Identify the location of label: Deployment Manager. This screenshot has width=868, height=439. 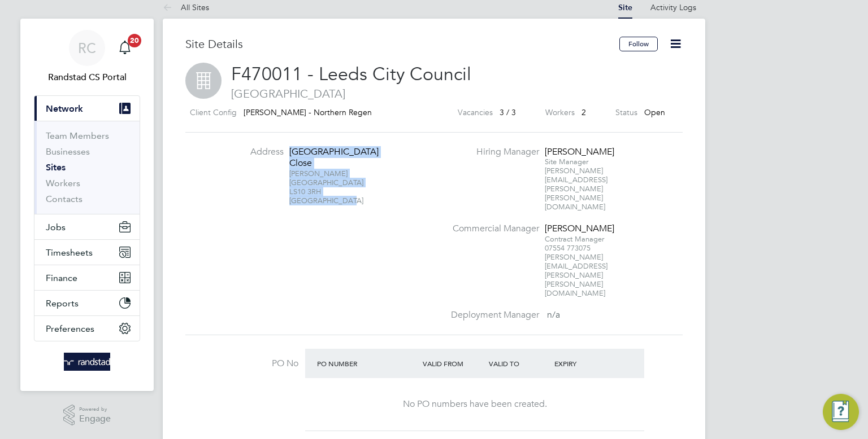
(491, 315).